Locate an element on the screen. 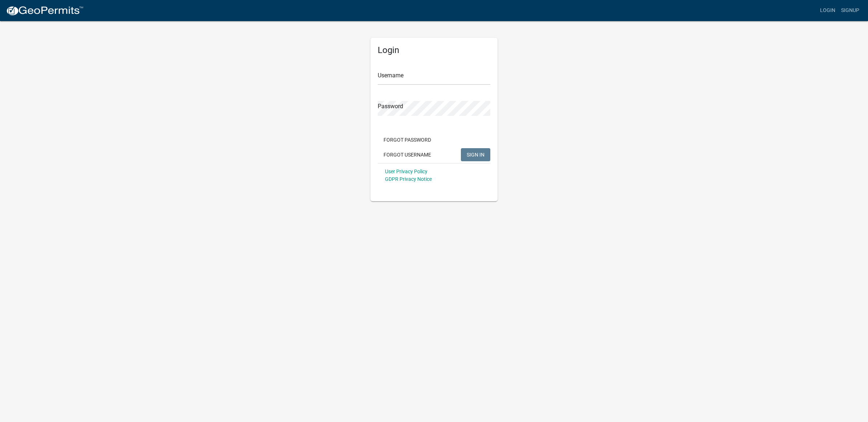 The width and height of the screenshot is (868, 422). h5: Login is located at coordinates (434, 50).